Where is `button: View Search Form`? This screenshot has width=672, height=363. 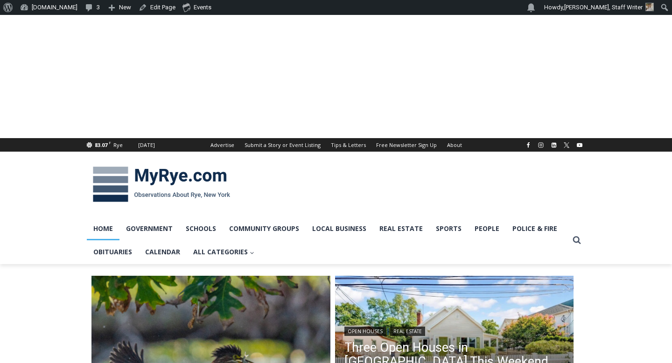 button: View Search Form is located at coordinates (576, 240).